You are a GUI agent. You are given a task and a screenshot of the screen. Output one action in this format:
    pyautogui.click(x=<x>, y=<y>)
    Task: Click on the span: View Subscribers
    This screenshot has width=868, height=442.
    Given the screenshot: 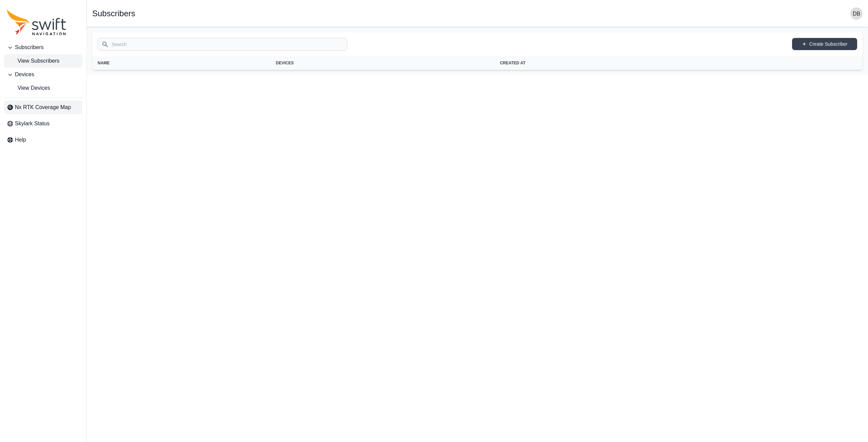 What is the action you would take?
    pyautogui.click(x=33, y=61)
    